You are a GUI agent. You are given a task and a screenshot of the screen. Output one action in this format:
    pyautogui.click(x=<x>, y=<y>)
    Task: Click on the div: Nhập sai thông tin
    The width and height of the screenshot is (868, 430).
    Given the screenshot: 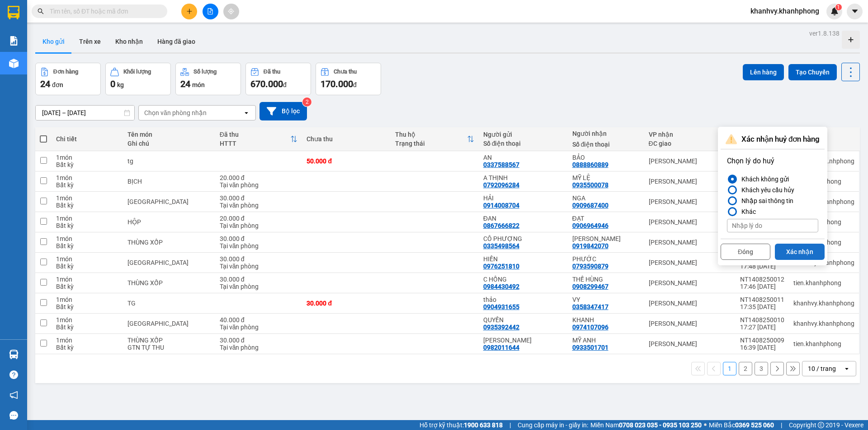 What is the action you would take?
    pyautogui.click(x=765, y=201)
    